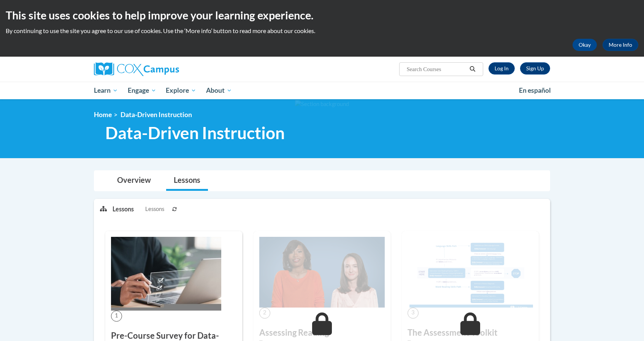  I want to click on a: Cox Campus, so click(166, 69).